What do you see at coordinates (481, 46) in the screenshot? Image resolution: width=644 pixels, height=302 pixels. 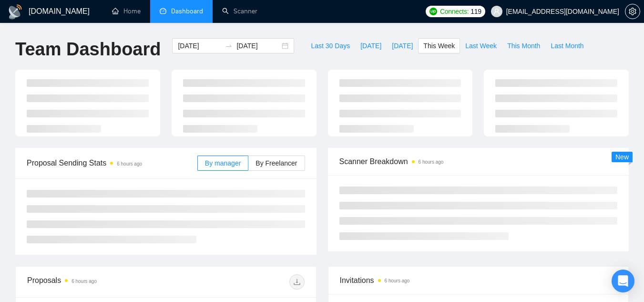 I see `span: Last Week` at bounding box center [481, 46].